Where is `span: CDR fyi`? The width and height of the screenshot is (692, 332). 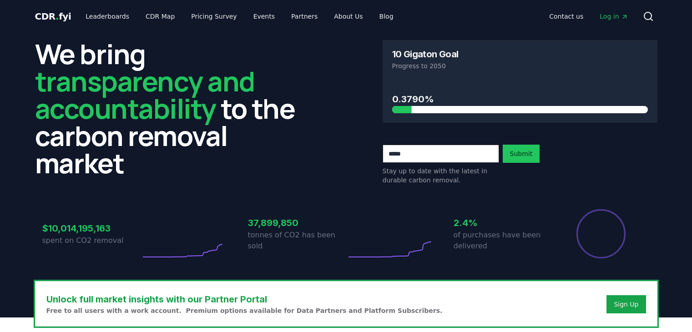
span: CDR fyi is located at coordinates (53, 16).